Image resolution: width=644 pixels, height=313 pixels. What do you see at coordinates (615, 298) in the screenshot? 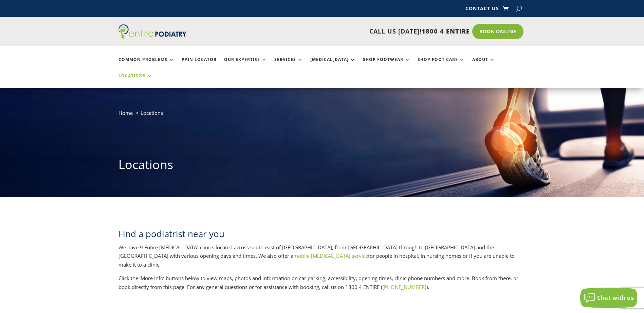
I see `span: Chat with us` at bounding box center [615, 298].